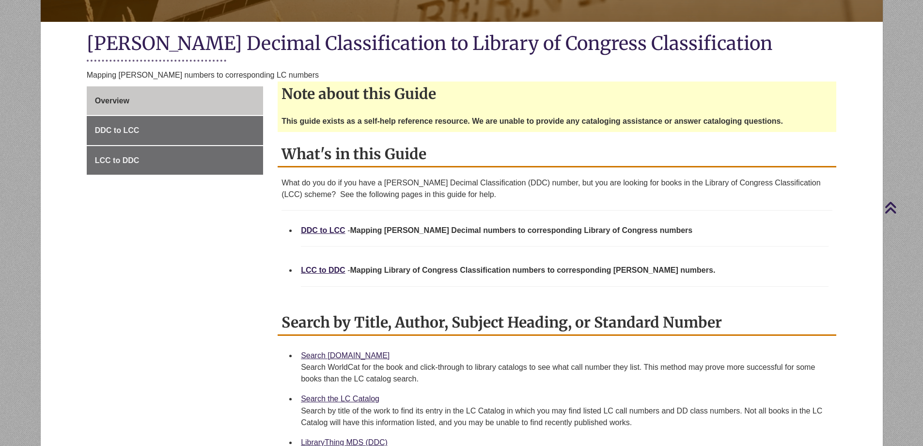 This screenshot has height=446, width=923. I want to click on div: Guide Page Menu, so click(175, 130).